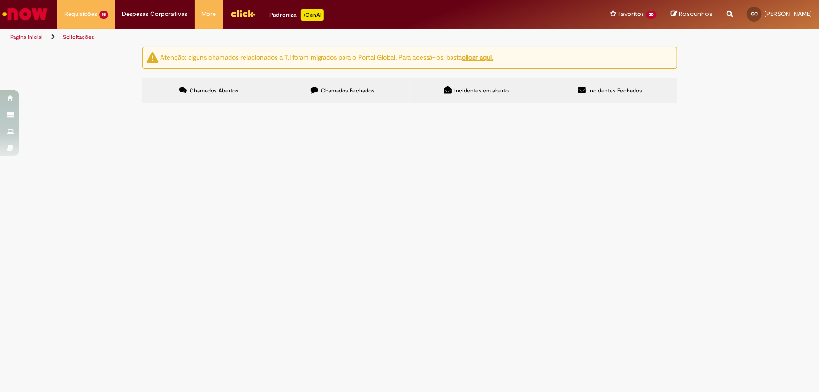  What do you see at coordinates (209, 14) in the screenshot?
I see `span: More` at bounding box center [209, 14].